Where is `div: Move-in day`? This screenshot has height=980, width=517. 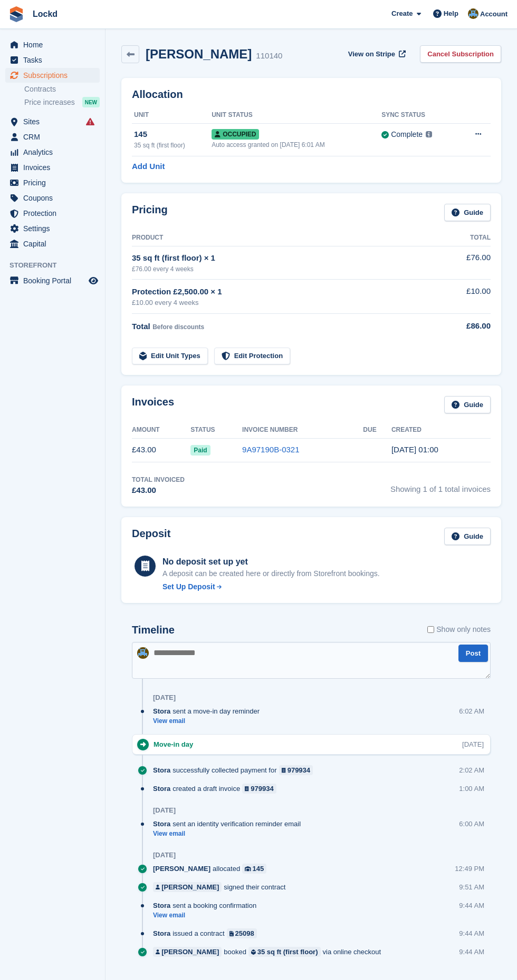
div: Move-in day is located at coordinates (176, 744).